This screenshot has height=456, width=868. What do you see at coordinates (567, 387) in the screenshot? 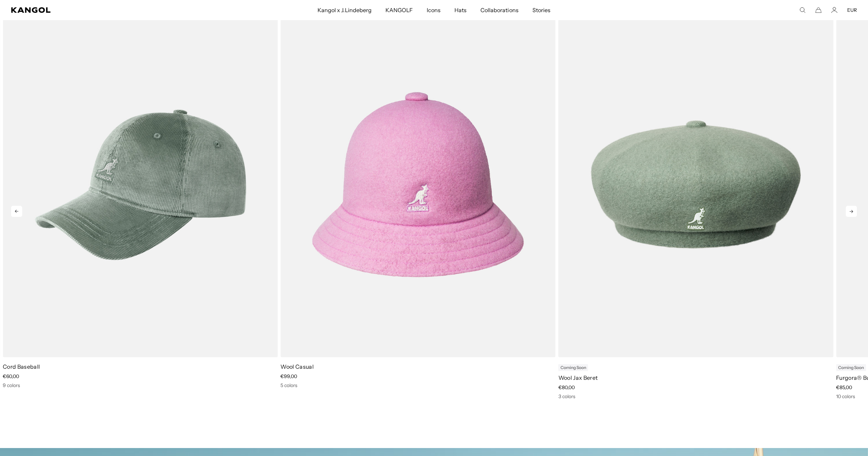
I see `span: €80,00` at bounding box center [567, 387].